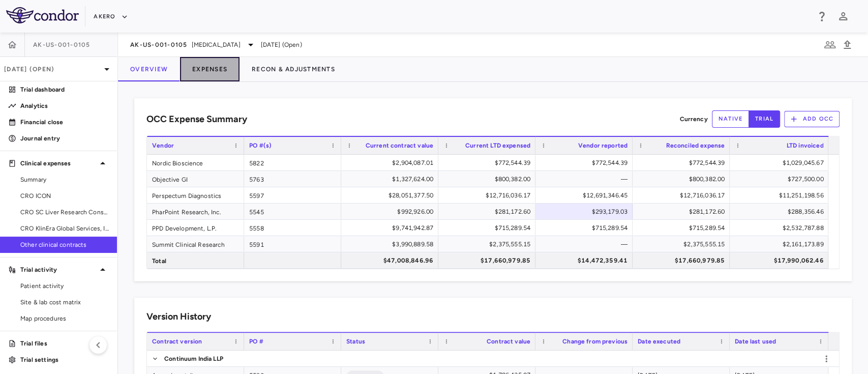 Image resolution: width=868 pixels, height=374 pixels. What do you see at coordinates (292, 178) in the screenshot?
I see `div: 5763` at bounding box center [292, 178].